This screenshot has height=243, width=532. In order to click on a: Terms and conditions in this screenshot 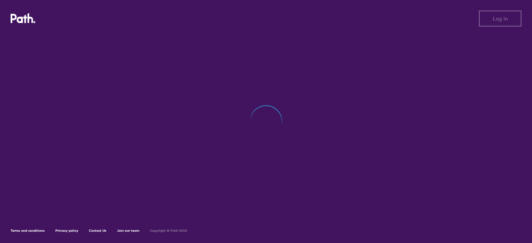, I will do `click(28, 231)`.